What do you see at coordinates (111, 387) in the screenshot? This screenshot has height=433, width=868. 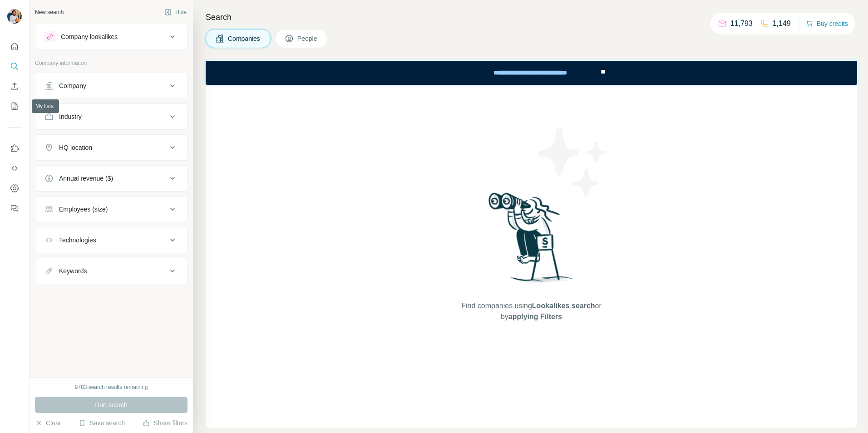 I see `div: 9783 search results remaining` at bounding box center [111, 387].